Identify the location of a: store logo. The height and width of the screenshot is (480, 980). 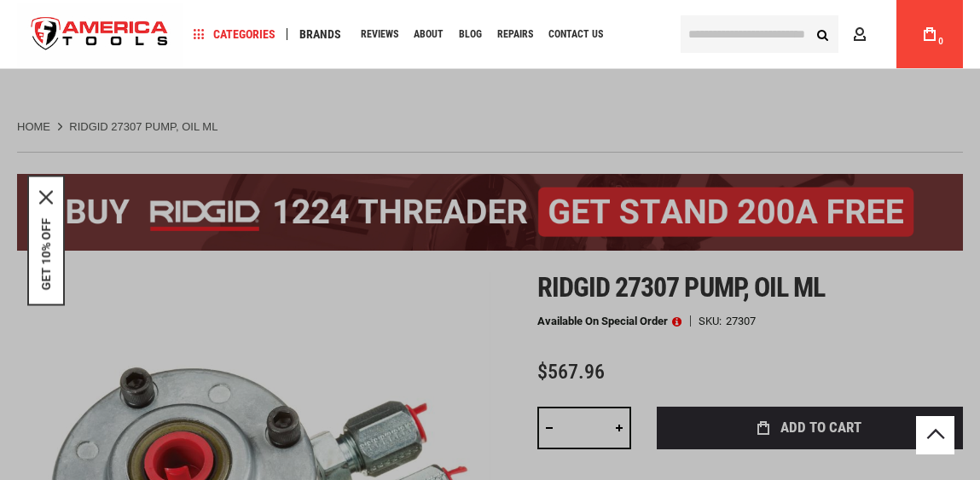
(100, 34).